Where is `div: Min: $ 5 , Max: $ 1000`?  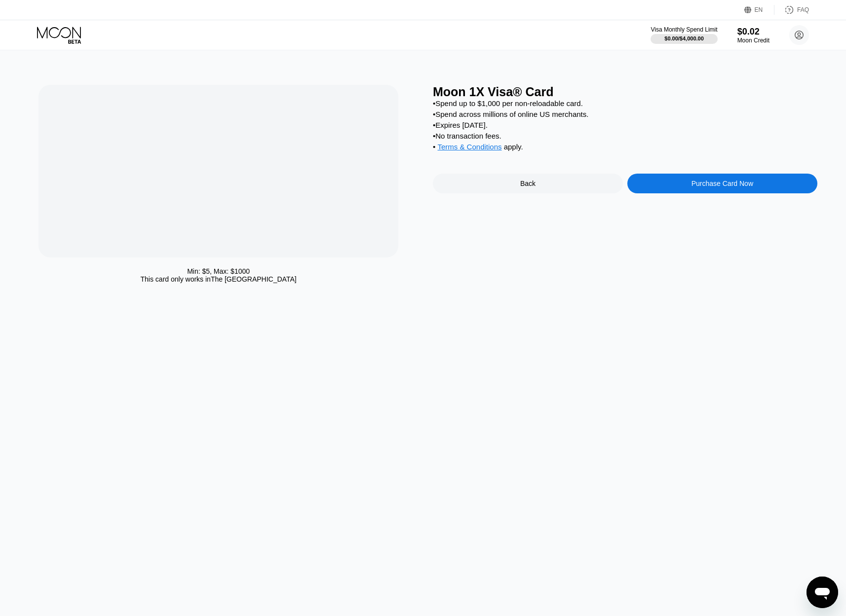
div: Min: $ 5 , Max: $ 1000 is located at coordinates (218, 272).